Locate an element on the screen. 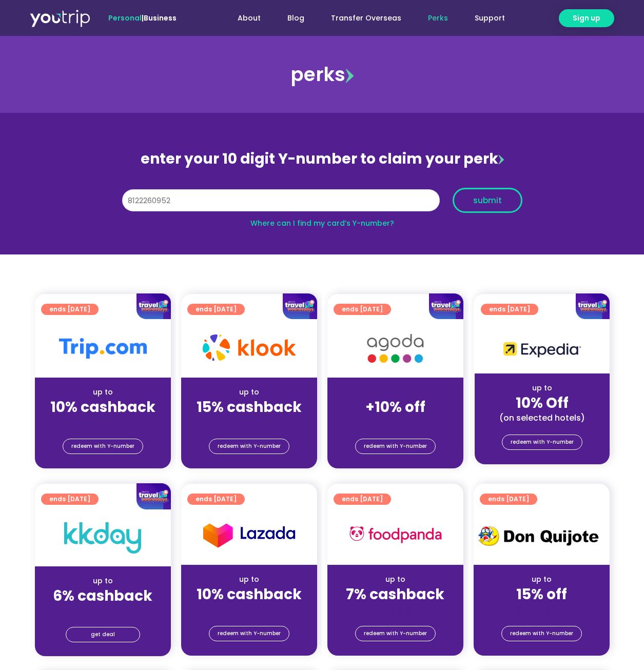  a: get deal is located at coordinates (102, 635).